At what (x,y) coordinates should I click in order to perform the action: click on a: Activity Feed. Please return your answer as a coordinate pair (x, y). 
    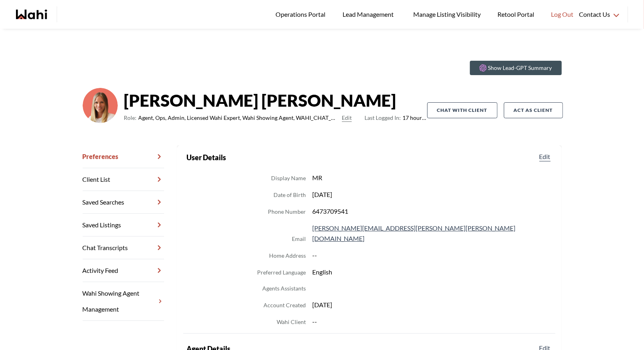
    Looking at the image, I should click on (124, 270).